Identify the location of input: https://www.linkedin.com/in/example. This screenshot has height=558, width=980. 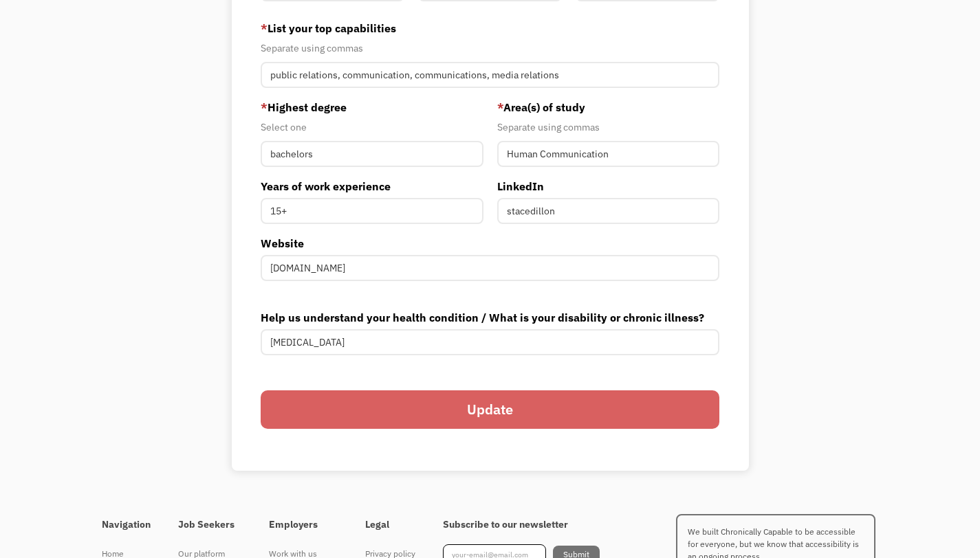
(608, 211).